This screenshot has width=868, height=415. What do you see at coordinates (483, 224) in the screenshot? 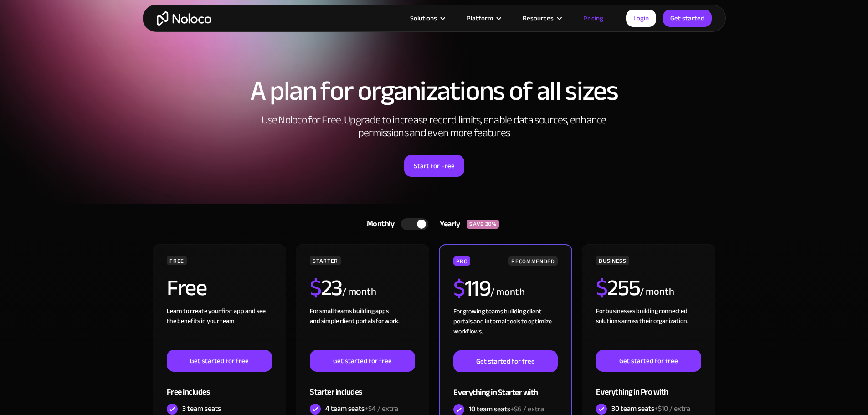
I see `div: SAVE 20%` at bounding box center [483, 224].